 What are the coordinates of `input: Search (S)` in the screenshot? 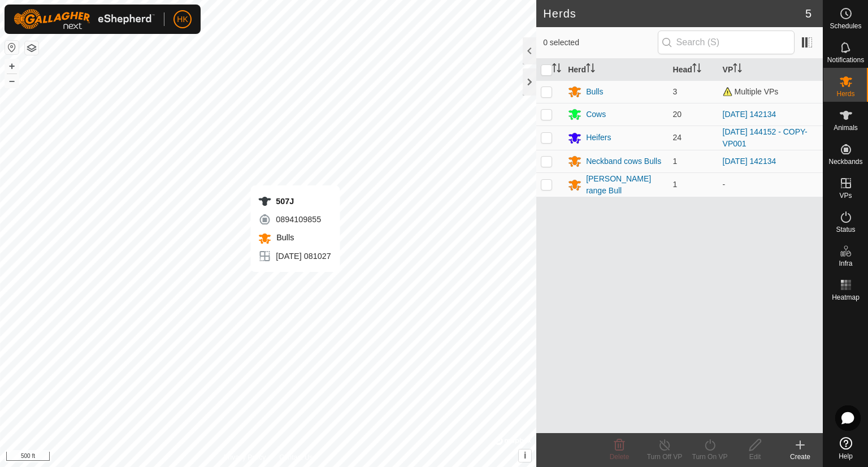 It's located at (726, 42).